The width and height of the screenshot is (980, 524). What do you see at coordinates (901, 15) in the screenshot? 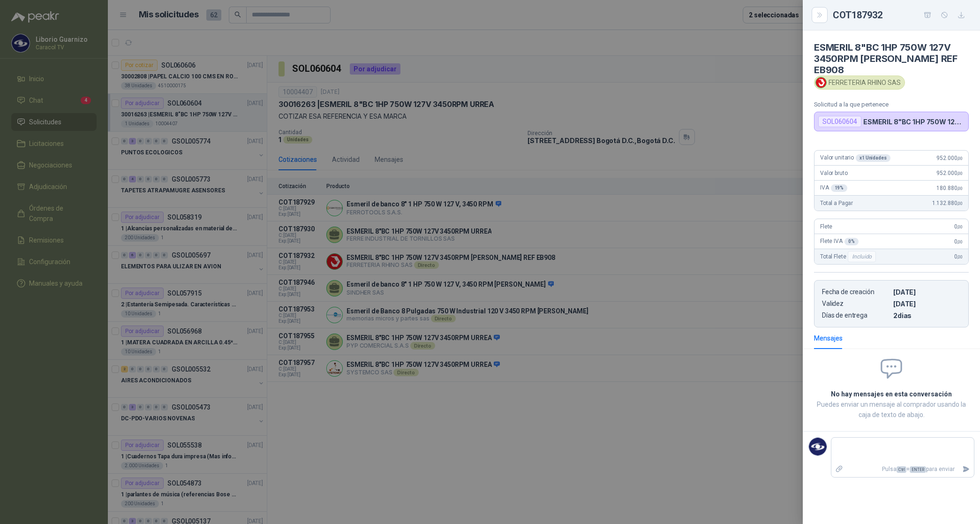
I see `div: COT187932` at bounding box center [901, 15].